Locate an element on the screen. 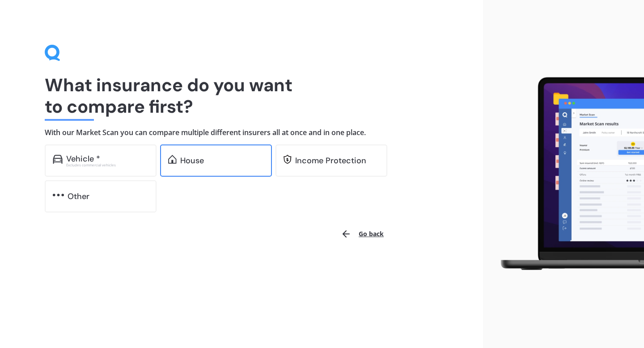  button: Go back is located at coordinates (362, 234).